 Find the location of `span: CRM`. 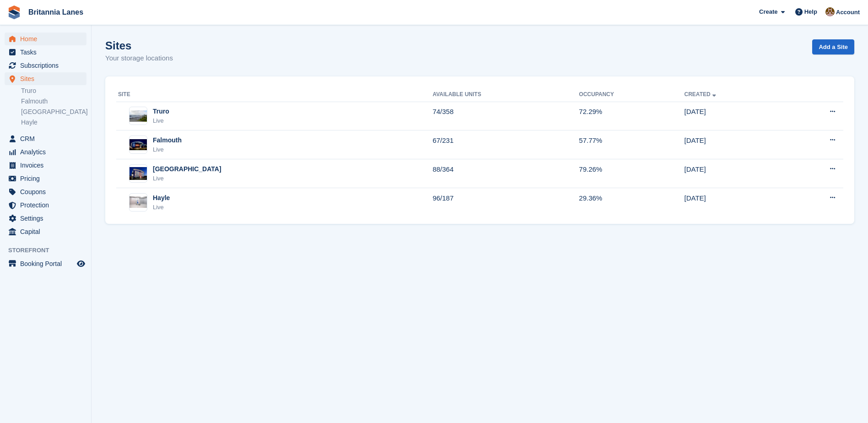

span: CRM is located at coordinates (47, 139).